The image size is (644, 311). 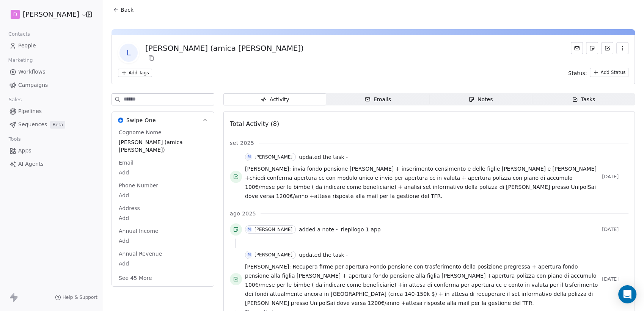 What do you see at coordinates (51, 72) in the screenshot?
I see `a: Workflows` at bounding box center [51, 72].